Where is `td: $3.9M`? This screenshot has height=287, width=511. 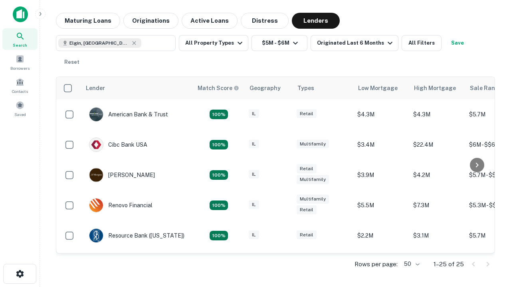
td: $3.9M is located at coordinates (381, 175).